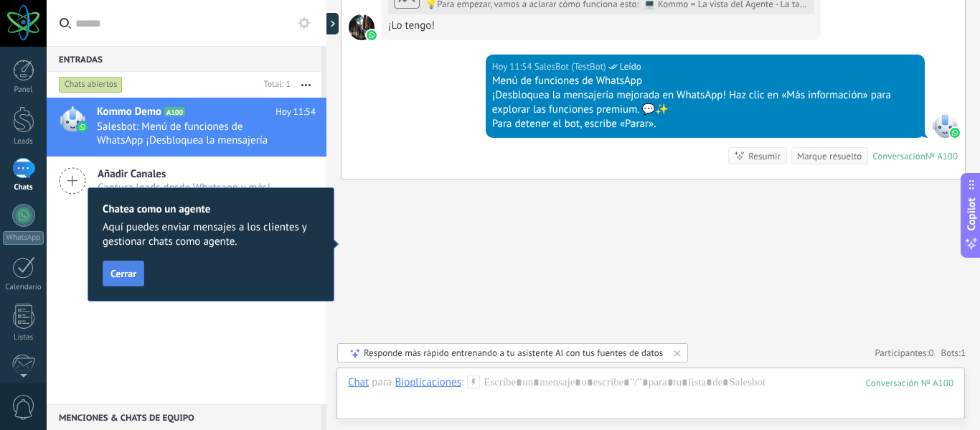 This screenshot has width=980, height=430. Describe the element at coordinates (23, 187) in the screenshot. I see `div: Chats` at that location.